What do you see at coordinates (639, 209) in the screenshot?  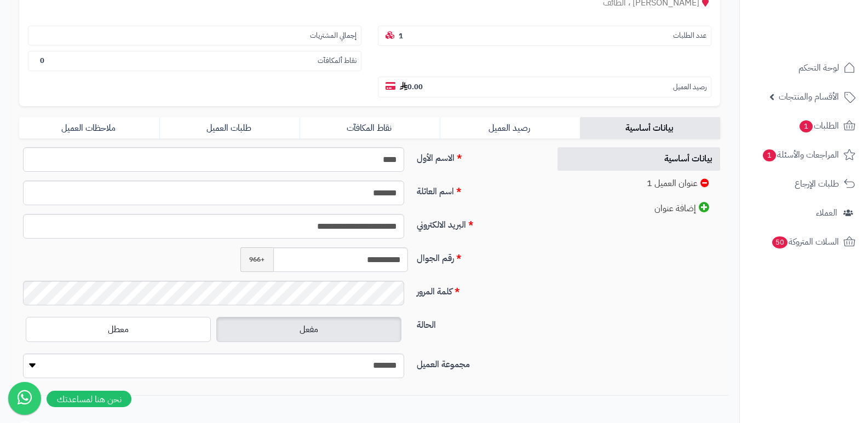 I see `a: إضافة عنوان` at bounding box center [639, 209].